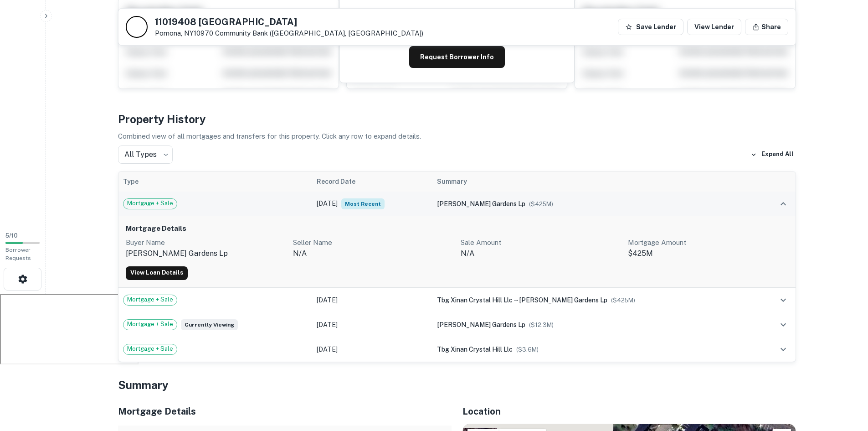 This screenshot has height=431, width=868. Describe the element at coordinates (363, 204) in the screenshot. I see `span: Most Recent` at that location.